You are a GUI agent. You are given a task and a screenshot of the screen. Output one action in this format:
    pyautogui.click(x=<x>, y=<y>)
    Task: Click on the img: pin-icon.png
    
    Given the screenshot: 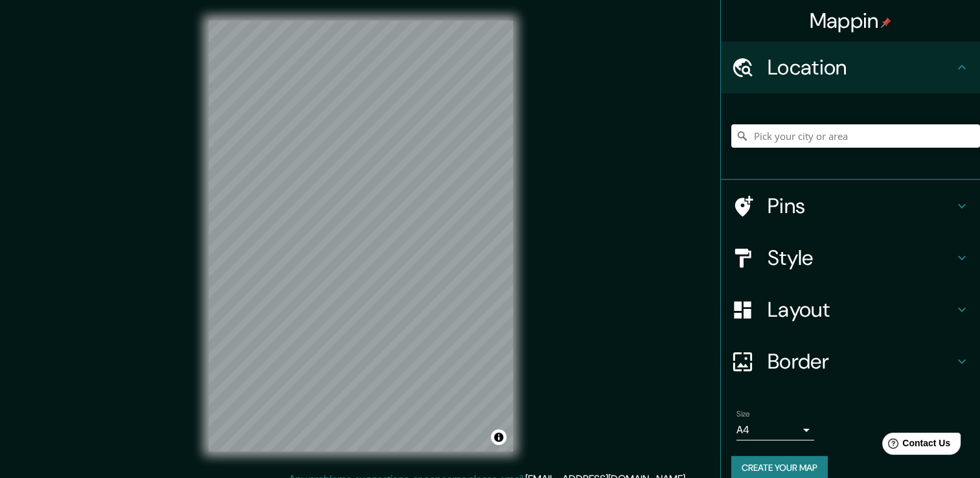 What is the action you would take?
    pyautogui.click(x=886, y=23)
    